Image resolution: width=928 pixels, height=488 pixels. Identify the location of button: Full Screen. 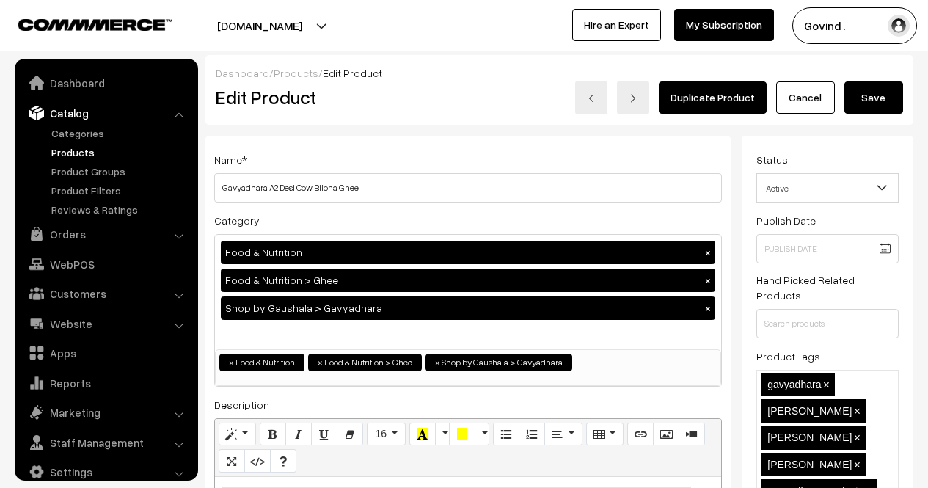
(232, 461).